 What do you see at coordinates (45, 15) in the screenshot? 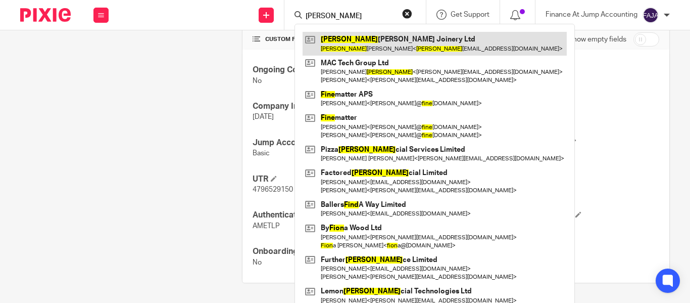
I see `img: Pixie` at bounding box center [45, 15].